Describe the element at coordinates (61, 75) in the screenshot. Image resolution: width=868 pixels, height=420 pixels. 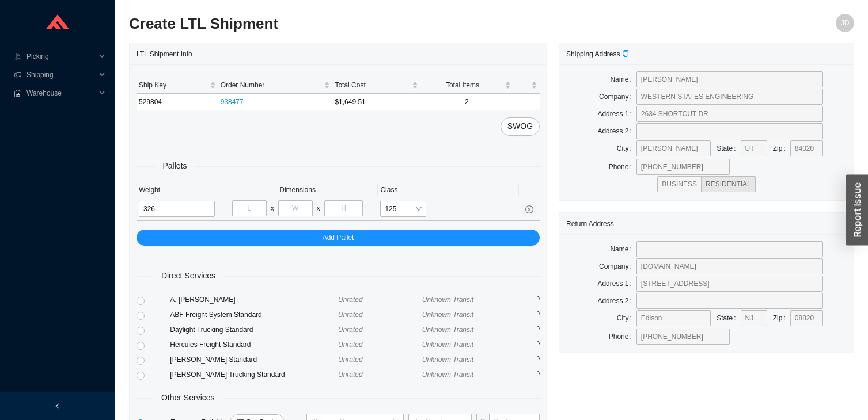
I see `span: Shipping` at that location.